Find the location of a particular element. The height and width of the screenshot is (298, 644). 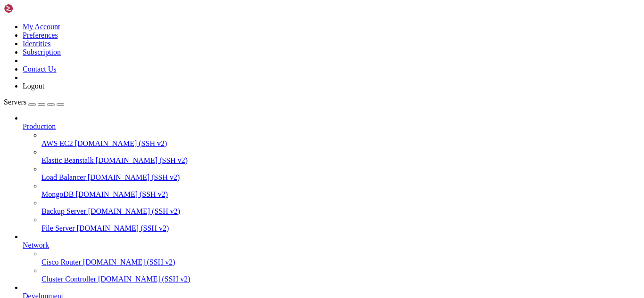

a: Identities is located at coordinates (37, 43).